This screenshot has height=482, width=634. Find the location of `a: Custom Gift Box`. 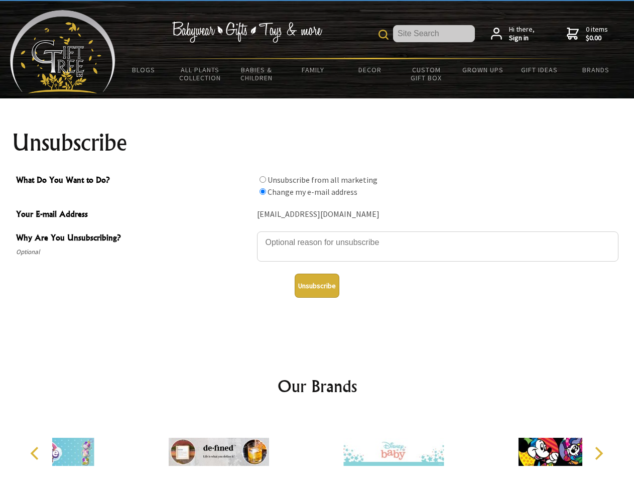

a: Custom Gift Box is located at coordinates (426, 74).